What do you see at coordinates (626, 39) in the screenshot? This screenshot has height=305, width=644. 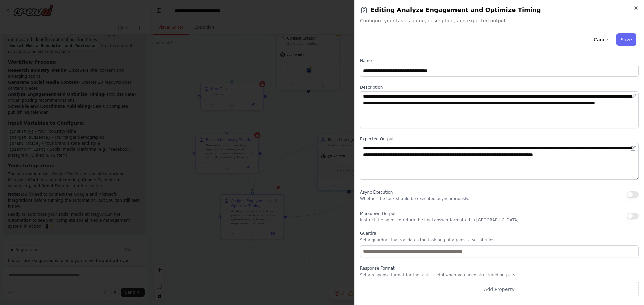 I see `button: Save` at bounding box center [626, 39].